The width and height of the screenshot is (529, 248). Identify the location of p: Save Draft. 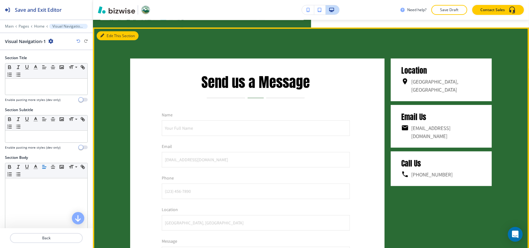
(450, 10).